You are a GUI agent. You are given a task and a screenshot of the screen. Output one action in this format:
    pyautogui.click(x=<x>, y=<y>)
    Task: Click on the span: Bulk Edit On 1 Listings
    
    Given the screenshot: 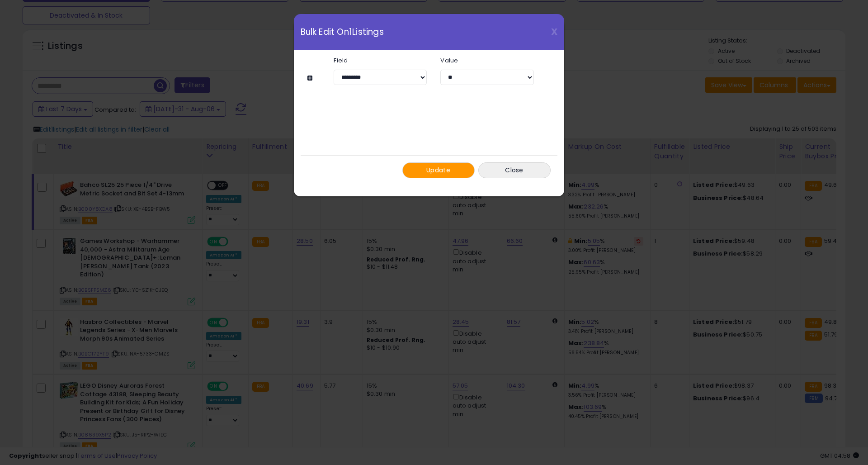 What is the action you would take?
    pyautogui.click(x=342, y=32)
    